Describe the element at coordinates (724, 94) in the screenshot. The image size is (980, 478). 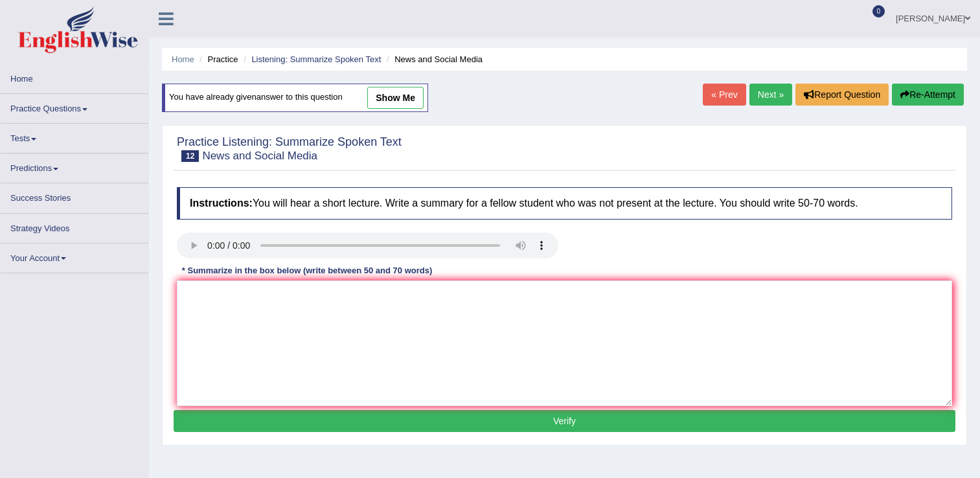
I see `a: « Prev` at that location.